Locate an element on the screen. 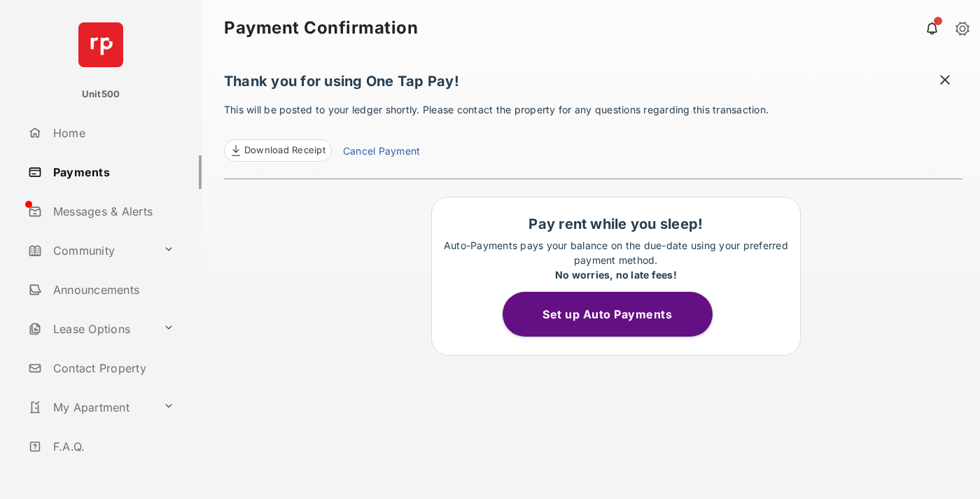  div: No worries, no late fees! is located at coordinates (616, 275).